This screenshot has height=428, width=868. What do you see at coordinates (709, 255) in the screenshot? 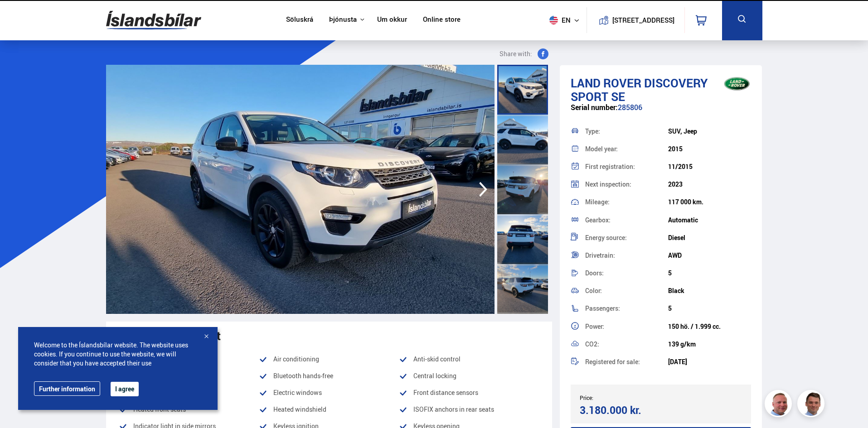
I see `div: AWD` at bounding box center [709, 255].